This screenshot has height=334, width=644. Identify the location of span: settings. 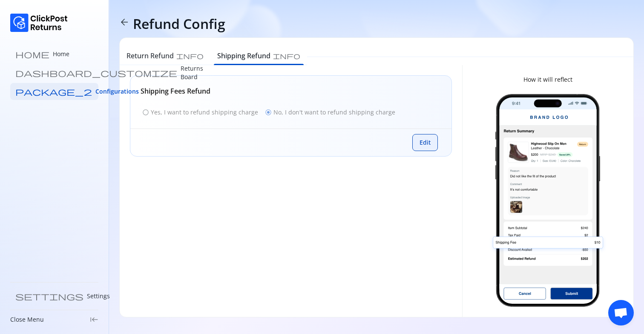
(50, 296).